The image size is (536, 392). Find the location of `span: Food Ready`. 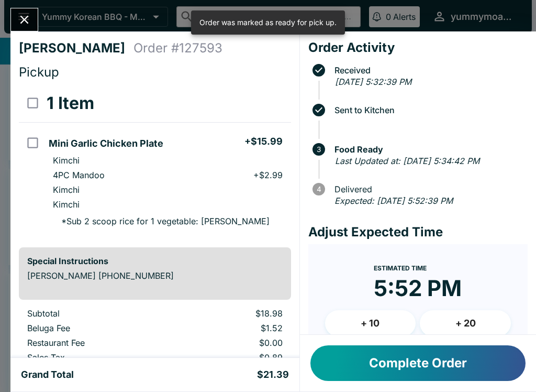

span: Food Ready is located at coordinates (428, 150).